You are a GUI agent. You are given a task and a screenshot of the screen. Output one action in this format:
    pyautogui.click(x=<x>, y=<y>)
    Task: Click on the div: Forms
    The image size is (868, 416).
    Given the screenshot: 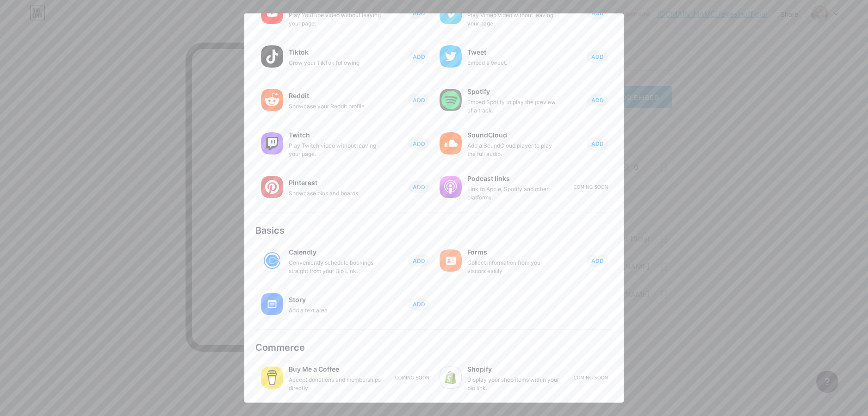 What is the action you would take?
    pyautogui.click(x=514, y=252)
    